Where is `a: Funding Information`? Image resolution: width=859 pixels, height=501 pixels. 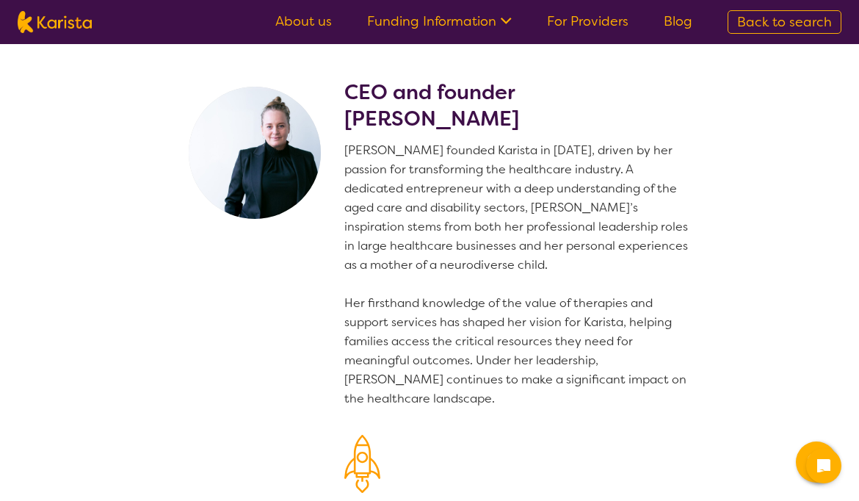 a: Funding Information is located at coordinates (439, 21).